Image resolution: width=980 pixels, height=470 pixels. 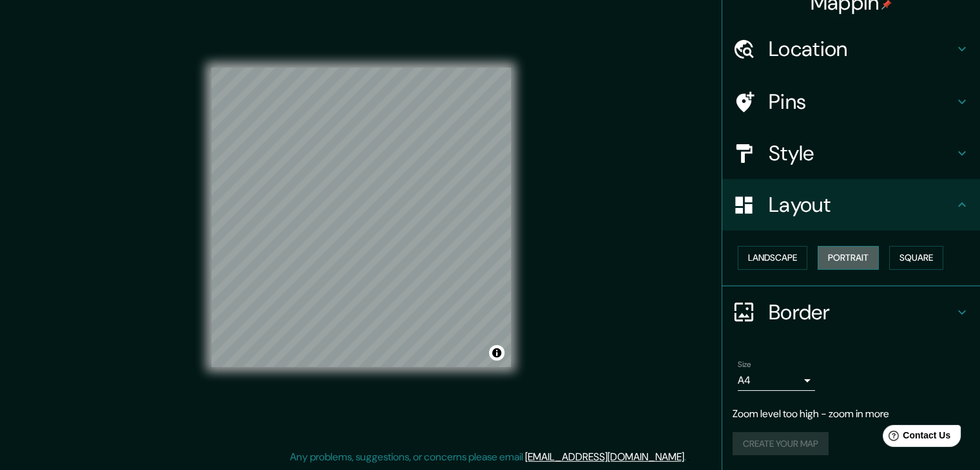 I want to click on button: Landscape, so click(x=773, y=258).